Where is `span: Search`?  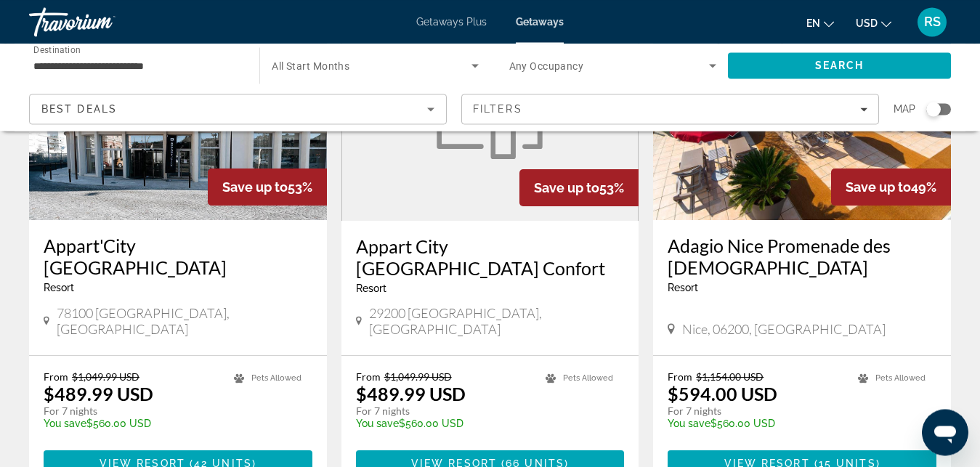 span: Search is located at coordinates (839, 65).